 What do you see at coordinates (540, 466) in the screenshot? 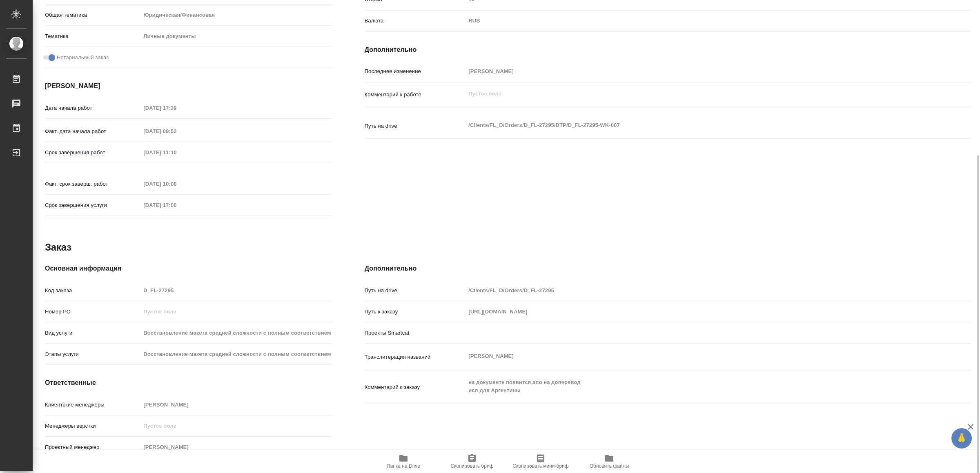
I see `span: Скопировать мини-бриф` at bounding box center [540, 466].